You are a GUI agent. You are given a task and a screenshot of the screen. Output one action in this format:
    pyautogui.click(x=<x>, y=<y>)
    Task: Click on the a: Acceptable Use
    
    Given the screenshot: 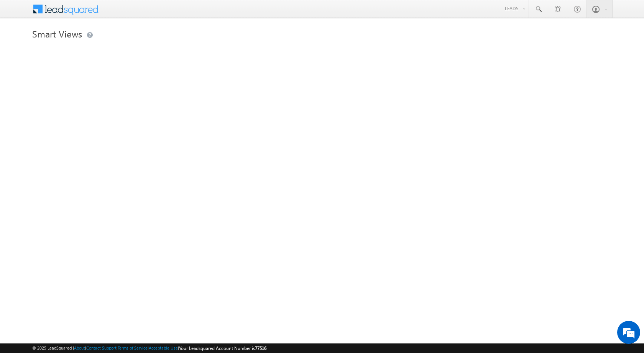 What is the action you would take?
    pyautogui.click(x=163, y=348)
    